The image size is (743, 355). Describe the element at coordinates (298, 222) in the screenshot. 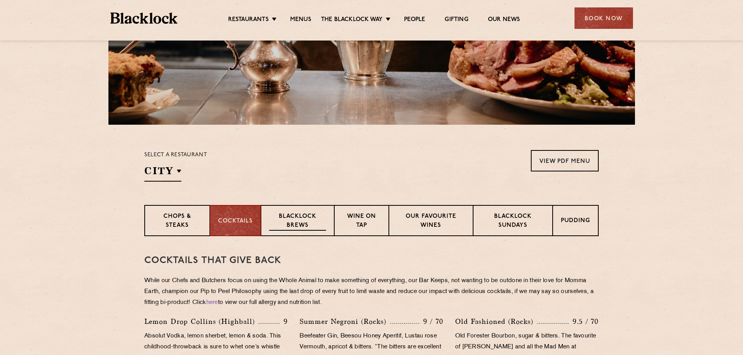

I see `p: Blacklock Brews` at that location.